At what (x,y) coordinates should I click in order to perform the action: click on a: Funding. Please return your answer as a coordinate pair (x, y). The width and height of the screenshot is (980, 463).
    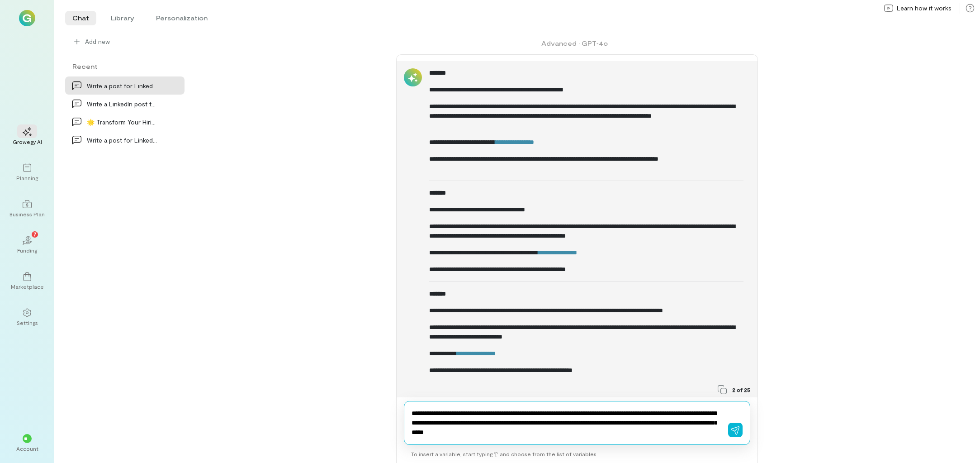
    Looking at the image, I should click on (27, 245).